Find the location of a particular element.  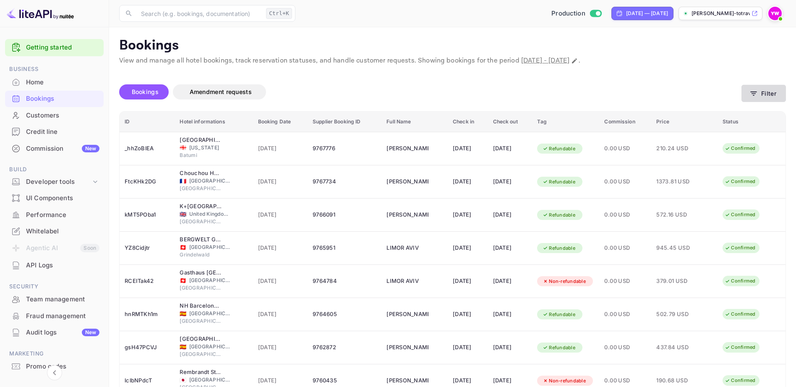

a: Audit logsNew is located at coordinates (54, 332).